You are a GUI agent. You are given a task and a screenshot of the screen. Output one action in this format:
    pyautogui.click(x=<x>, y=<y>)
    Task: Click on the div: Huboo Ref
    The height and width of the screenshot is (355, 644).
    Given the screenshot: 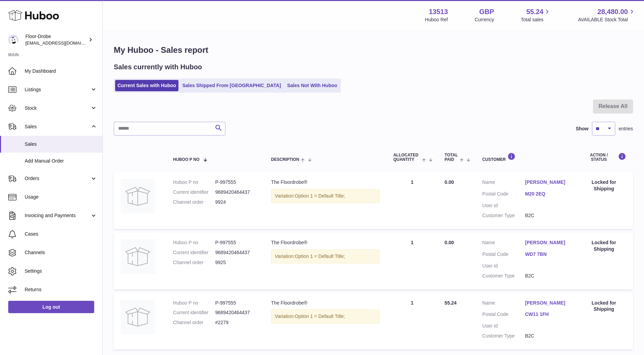 What is the action you would take?
    pyautogui.click(x=437, y=20)
    